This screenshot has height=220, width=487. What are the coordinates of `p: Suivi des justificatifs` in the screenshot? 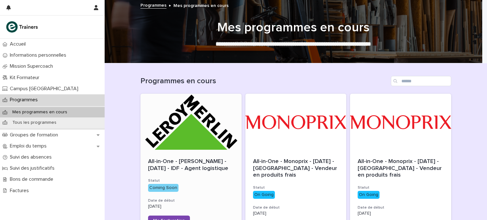 It's located at (33, 168).